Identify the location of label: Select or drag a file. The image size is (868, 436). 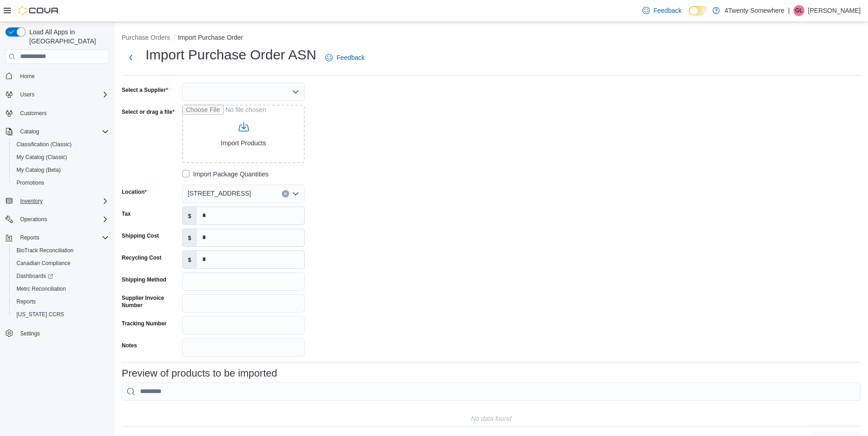
(147, 112).